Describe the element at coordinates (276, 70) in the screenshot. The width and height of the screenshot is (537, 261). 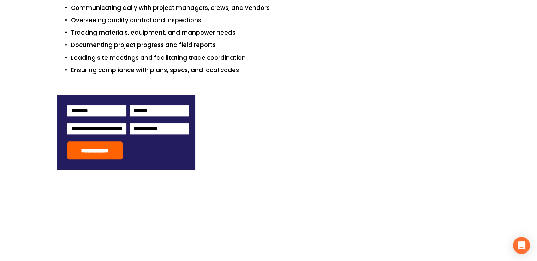
I see `p: Ensuring compliance with plans, specs, and local codes` at that location.